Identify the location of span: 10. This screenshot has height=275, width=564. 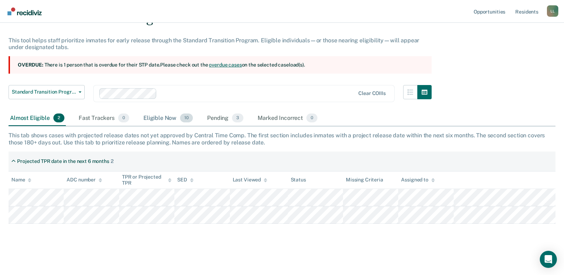
(186, 118).